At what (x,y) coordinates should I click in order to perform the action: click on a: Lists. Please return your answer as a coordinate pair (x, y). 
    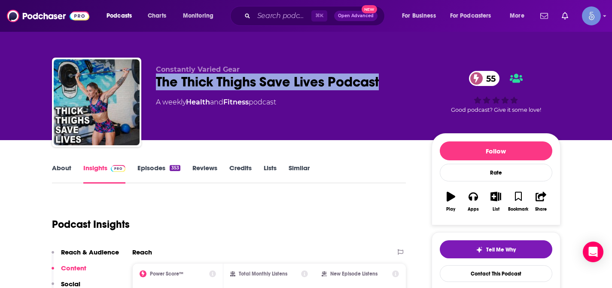
    Looking at the image, I should click on (270, 174).